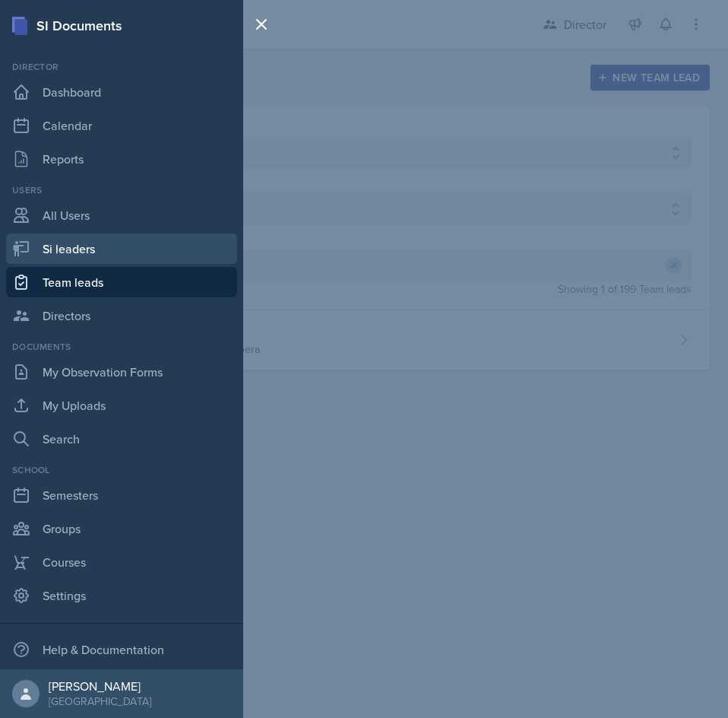 This screenshot has width=728, height=718. What do you see at coordinates (122, 190) in the screenshot?
I see `div: Users` at bounding box center [122, 190].